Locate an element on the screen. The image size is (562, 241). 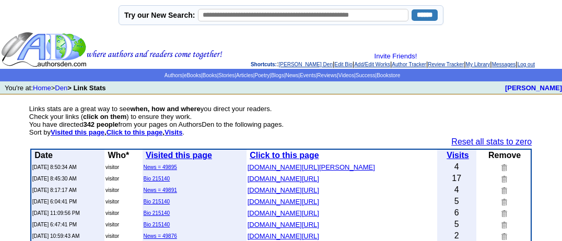
a: Den is located at coordinates (61, 88).